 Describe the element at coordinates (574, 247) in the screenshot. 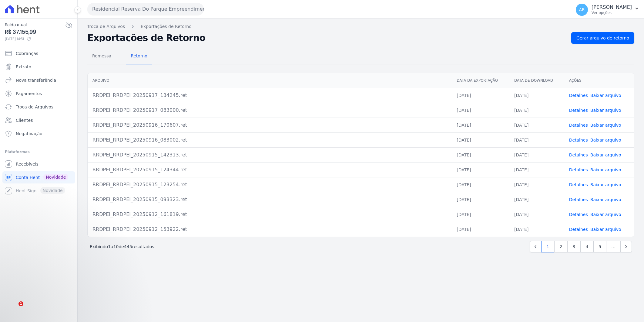

I see `a: 3` at that location.